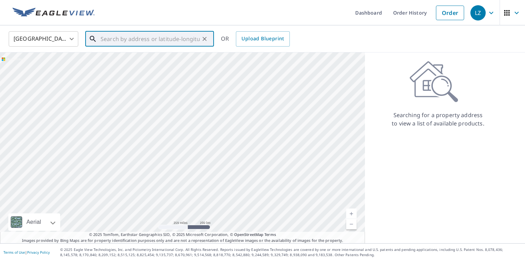 The image size is (525, 261). Describe the element at coordinates (205, 39) in the screenshot. I see `button: Clear` at that location.